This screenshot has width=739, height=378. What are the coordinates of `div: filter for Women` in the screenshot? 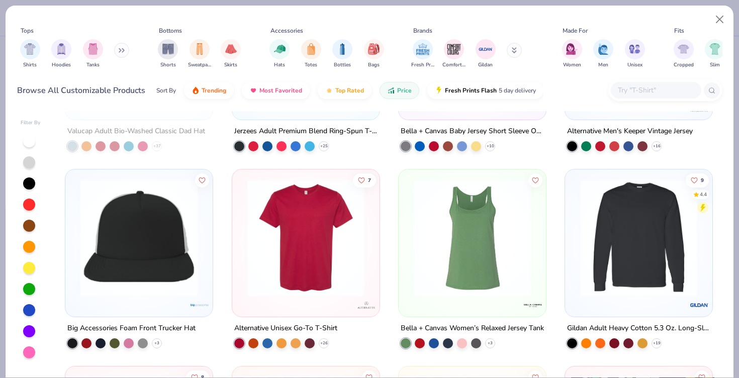 It's located at (572, 54).